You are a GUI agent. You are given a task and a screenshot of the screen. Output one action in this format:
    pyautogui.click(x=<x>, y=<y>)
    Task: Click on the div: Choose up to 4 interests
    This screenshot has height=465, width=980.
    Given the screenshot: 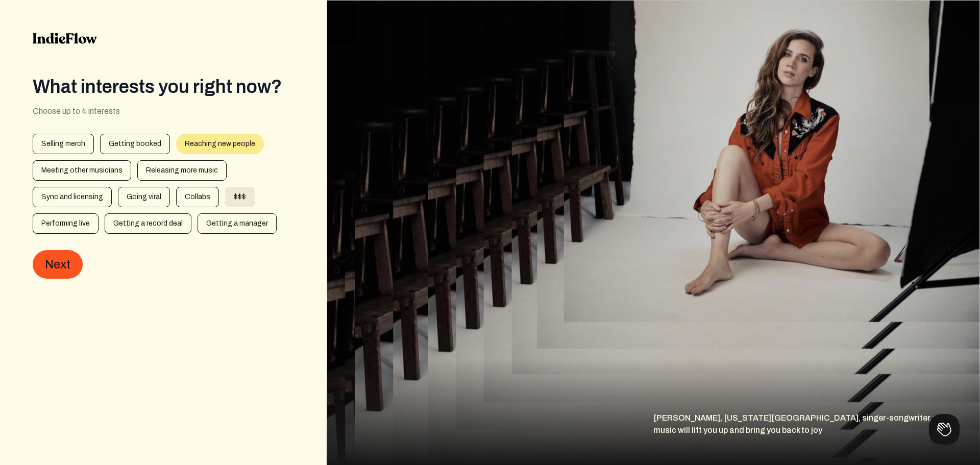 What is the action you would take?
    pyautogui.click(x=163, y=111)
    